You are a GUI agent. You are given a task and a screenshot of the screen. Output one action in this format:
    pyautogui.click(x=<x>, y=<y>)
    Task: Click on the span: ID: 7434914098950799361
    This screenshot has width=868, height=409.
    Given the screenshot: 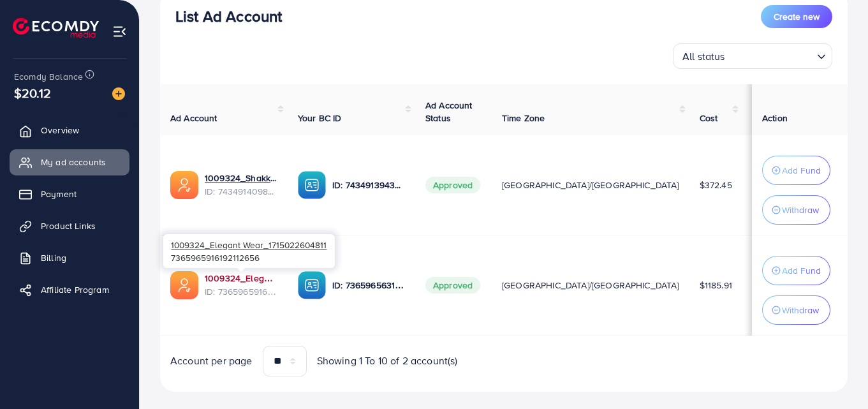 What is the action you would take?
    pyautogui.click(x=241, y=192)
    